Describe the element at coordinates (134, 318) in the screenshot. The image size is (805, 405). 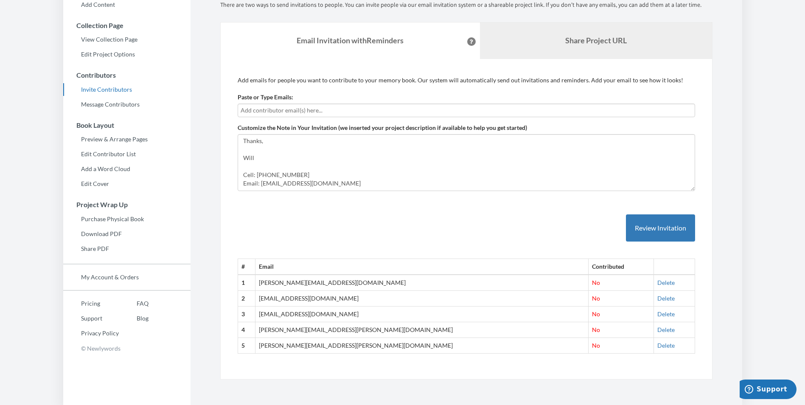
I see `a: Blog` at that location.